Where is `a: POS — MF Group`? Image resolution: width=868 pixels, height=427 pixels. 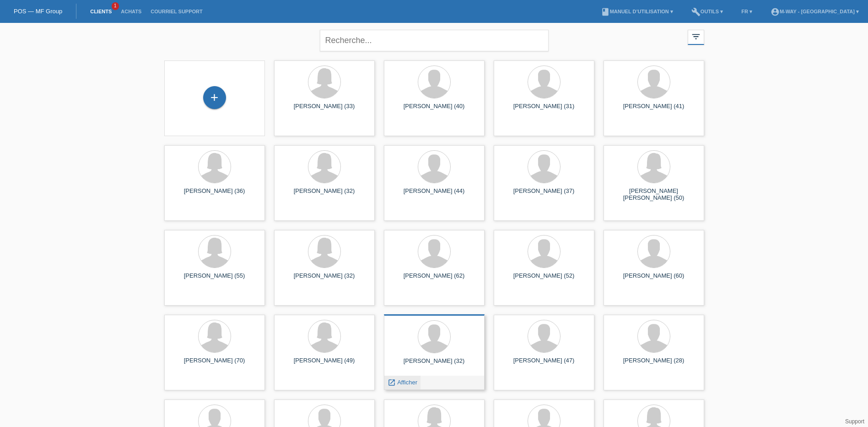 a: POS — MF Group is located at coordinates (38, 11).